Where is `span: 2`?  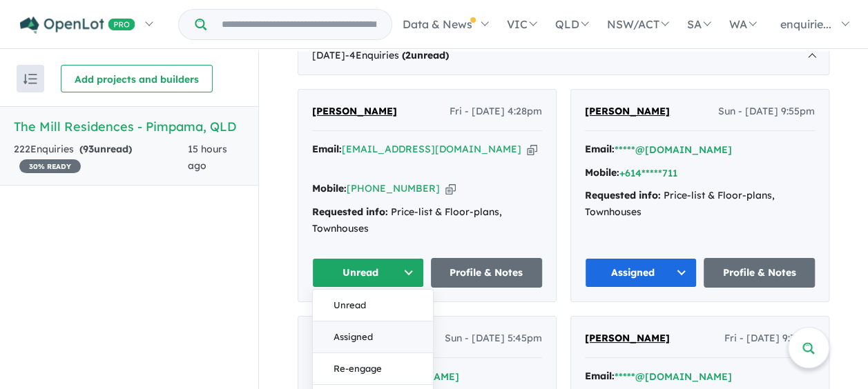
span: 2 is located at coordinates (408, 55).